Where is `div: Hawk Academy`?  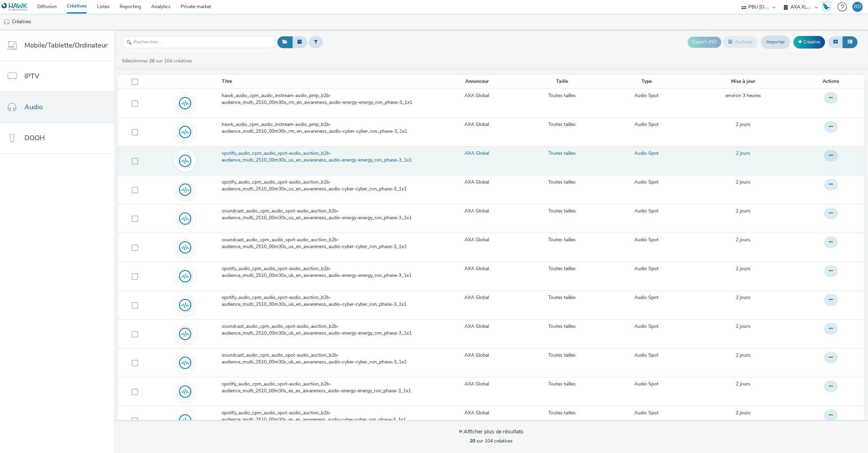
div: Hawk Academy is located at coordinates (826, 7).